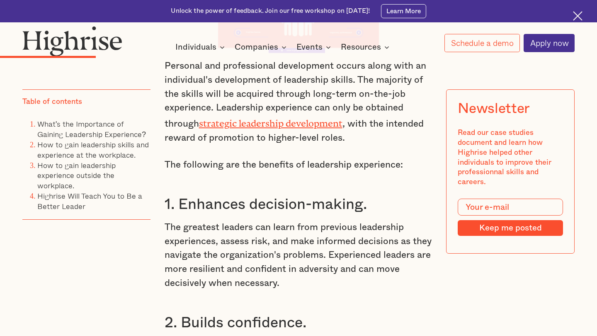 The image size is (597, 336). What do you see at coordinates (72, 41) in the screenshot?
I see `img: Highrise logo` at bounding box center [72, 41].